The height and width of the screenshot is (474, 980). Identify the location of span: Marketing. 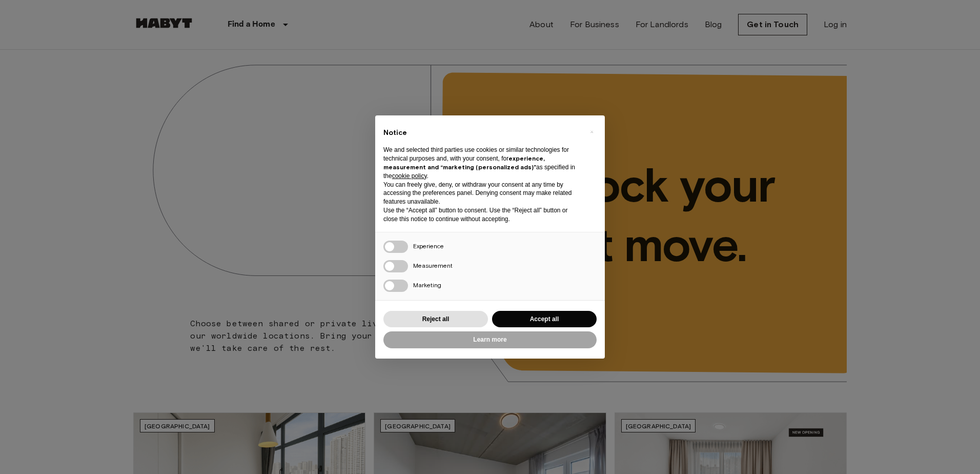
(427, 285).